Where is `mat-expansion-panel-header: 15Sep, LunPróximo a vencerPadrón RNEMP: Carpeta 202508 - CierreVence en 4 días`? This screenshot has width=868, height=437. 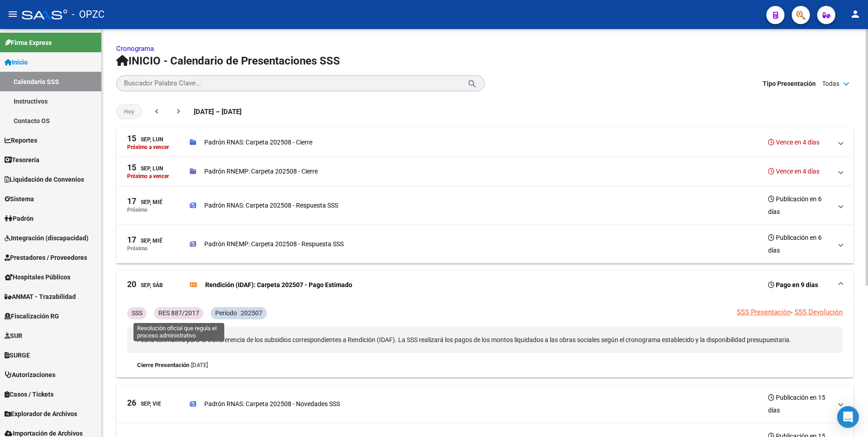 mat-expansion-panel-header: 15Sep, LunPróximo a vencerPadrón RNEMP: Carpeta 202508 - CierreVence en 4 días is located at coordinates (485, 172).